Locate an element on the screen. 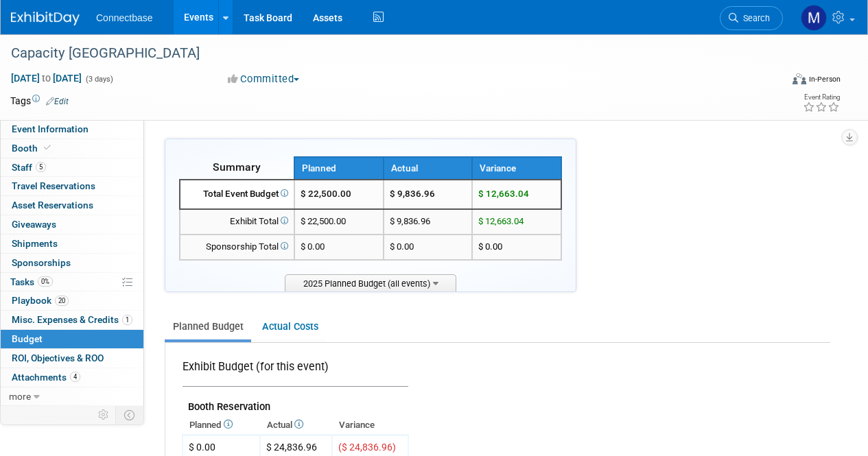  div: $ 0.00 is located at coordinates (202, 447).